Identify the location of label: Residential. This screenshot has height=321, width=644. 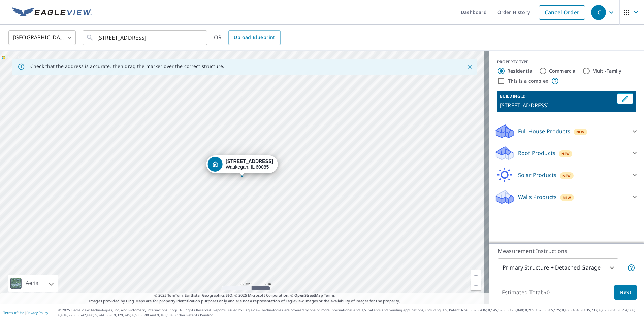
(520, 71).